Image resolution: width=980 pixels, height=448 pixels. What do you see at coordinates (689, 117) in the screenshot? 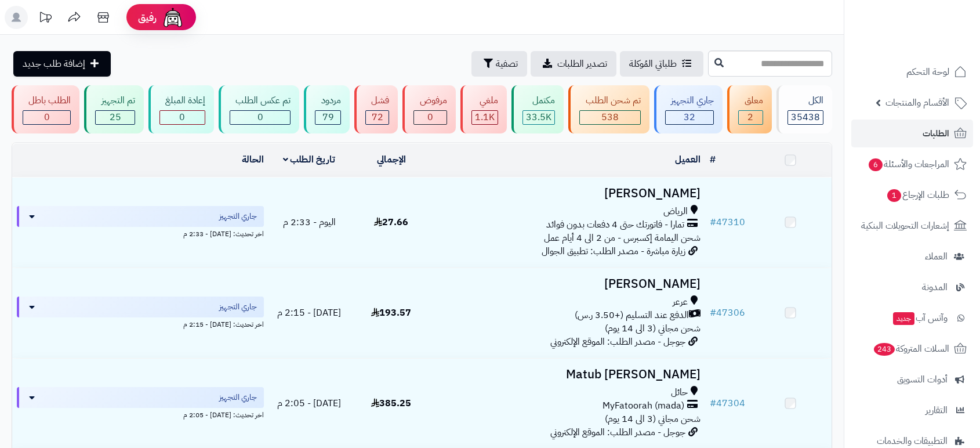
I see `div: 32` at bounding box center [689, 117].